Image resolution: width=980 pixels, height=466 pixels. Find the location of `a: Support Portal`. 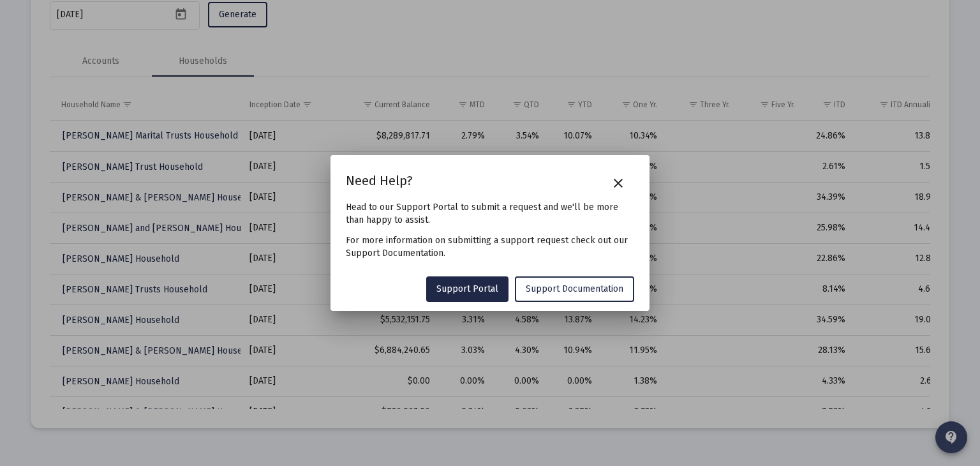

a: Support Portal is located at coordinates (467, 289).